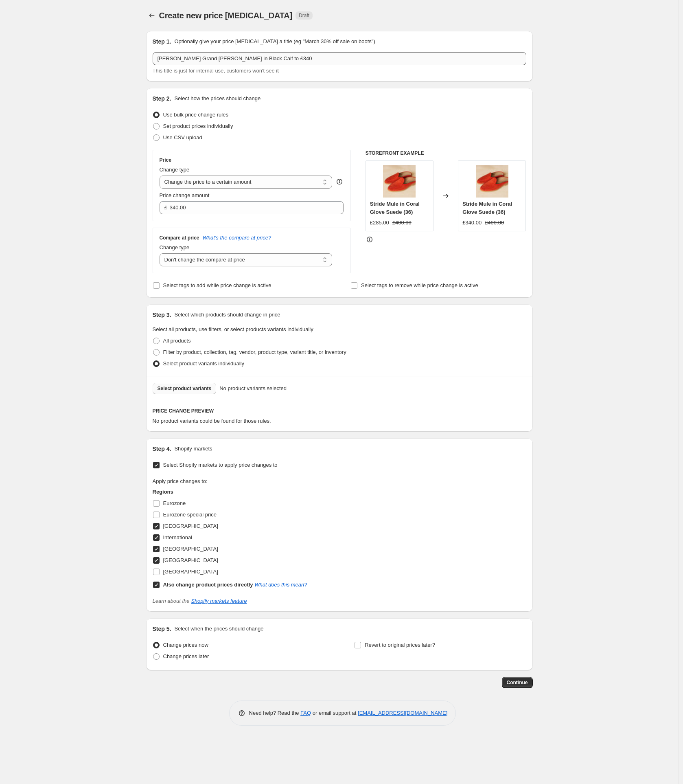 Image resolution: width=683 pixels, height=784 pixels. I want to click on span: Eurozone, so click(175, 503).